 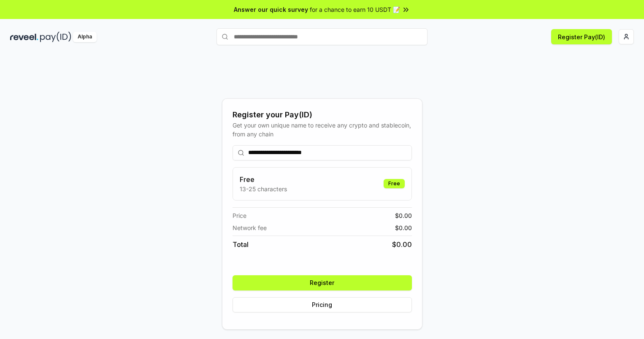 What do you see at coordinates (394, 184) in the screenshot?
I see `div: Free` at bounding box center [394, 184].